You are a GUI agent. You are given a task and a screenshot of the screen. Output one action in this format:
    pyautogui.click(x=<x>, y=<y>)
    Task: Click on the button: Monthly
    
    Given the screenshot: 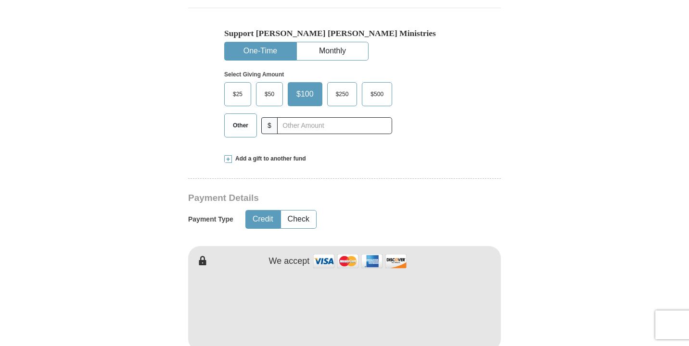 What is the action you would take?
    pyautogui.click(x=332, y=51)
    